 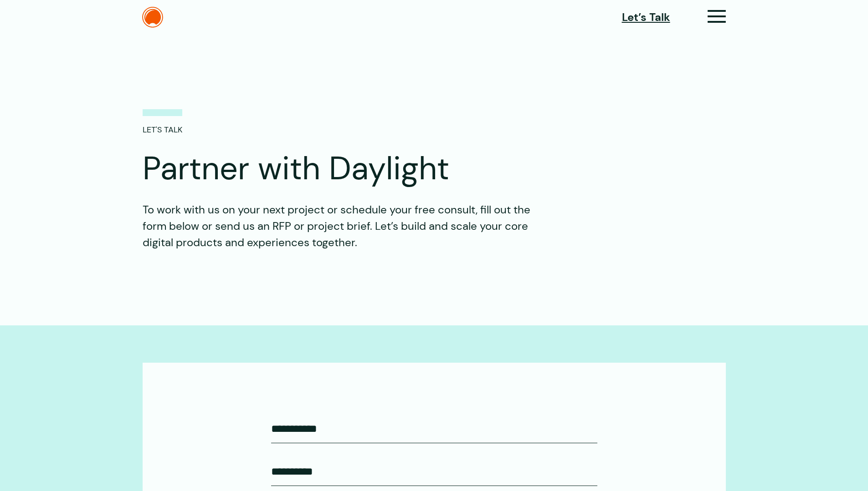 I want to click on h1: Partner with Daylight, so click(x=370, y=169).